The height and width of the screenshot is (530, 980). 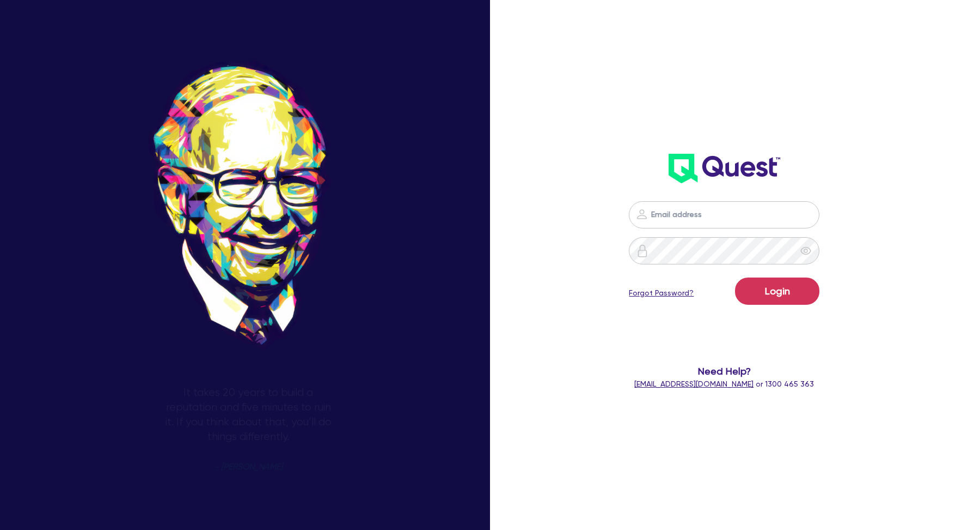 What do you see at coordinates (724, 214) in the screenshot?
I see `input: Email address` at bounding box center [724, 214].